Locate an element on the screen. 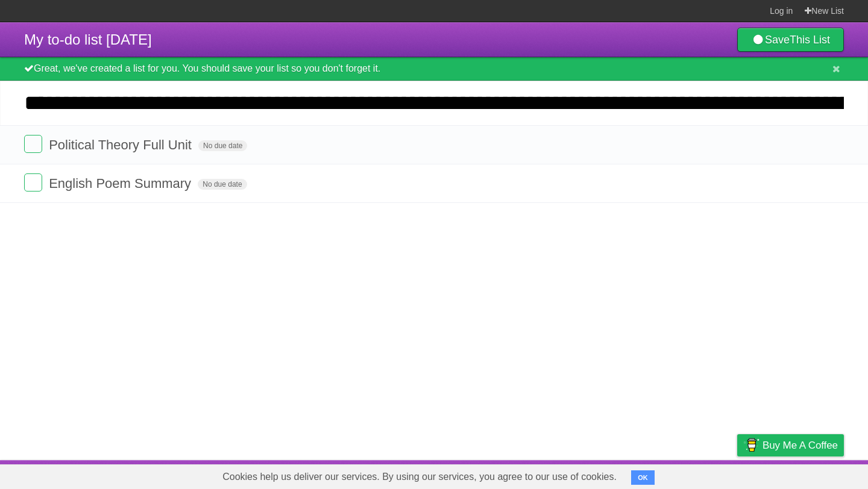 This screenshot has height=489, width=868. span: Political Theory Full Unit is located at coordinates (122, 144).